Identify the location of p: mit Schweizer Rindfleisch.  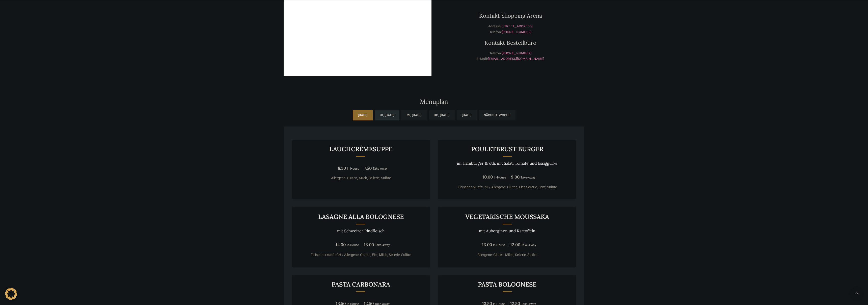
(361, 231).